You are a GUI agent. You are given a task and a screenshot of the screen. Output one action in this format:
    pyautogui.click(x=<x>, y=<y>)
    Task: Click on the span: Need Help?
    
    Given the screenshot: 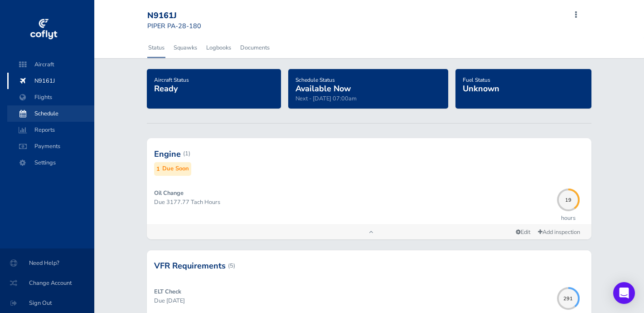 What is the action you would take?
    pyautogui.click(x=47, y=263)
    